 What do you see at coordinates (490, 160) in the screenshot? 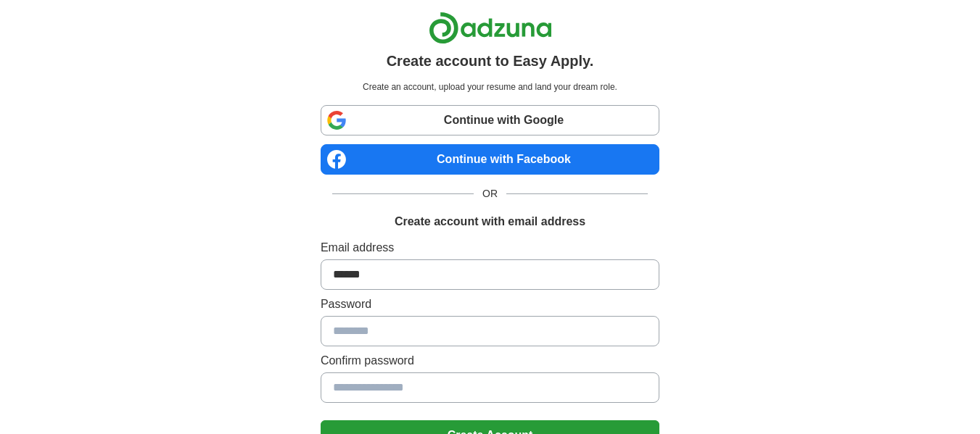
I see `a: Continue with Facebook` at bounding box center [490, 160].